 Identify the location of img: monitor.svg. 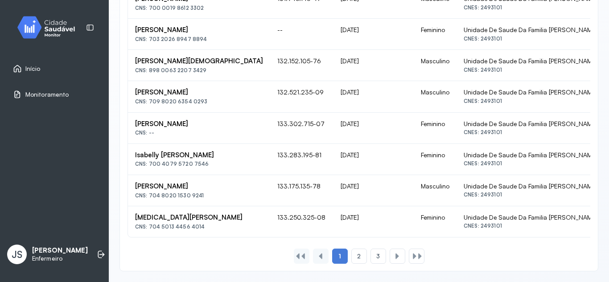
(50, 27).